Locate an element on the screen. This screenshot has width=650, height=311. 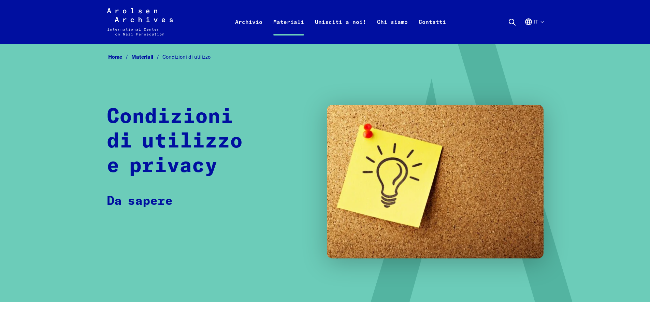
a: Unisciti a noi! is located at coordinates (340, 30).